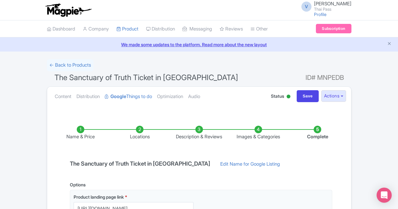 This screenshot has height=209, width=398. I want to click on input: Save, so click(308, 96).